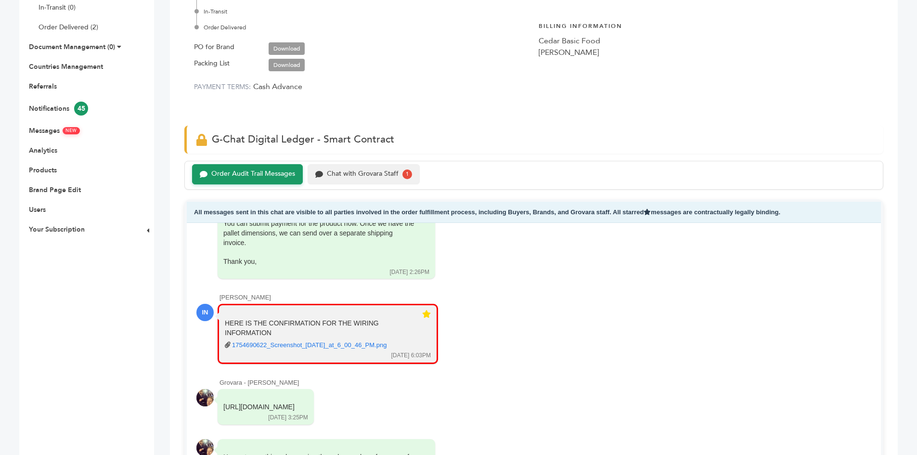 This screenshot has width=917, height=455. What do you see at coordinates (66, 66) in the screenshot?
I see `a: Countries Management` at bounding box center [66, 66].